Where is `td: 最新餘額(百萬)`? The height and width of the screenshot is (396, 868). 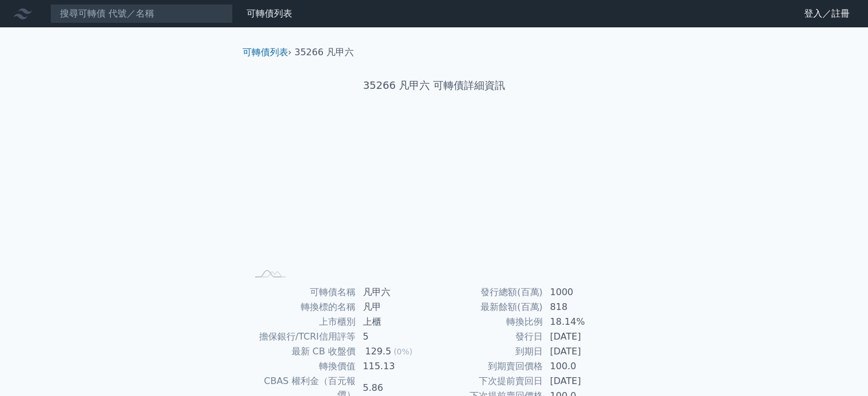 td: 最新餘額(百萬) is located at coordinates (488, 307).